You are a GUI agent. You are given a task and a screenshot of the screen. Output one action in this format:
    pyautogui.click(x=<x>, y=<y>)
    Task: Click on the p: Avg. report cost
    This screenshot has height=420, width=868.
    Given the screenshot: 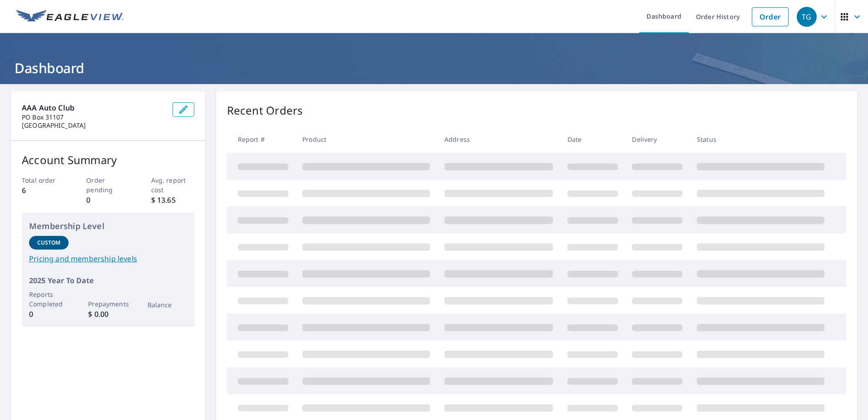 What is the action you would take?
    pyautogui.click(x=172, y=185)
    